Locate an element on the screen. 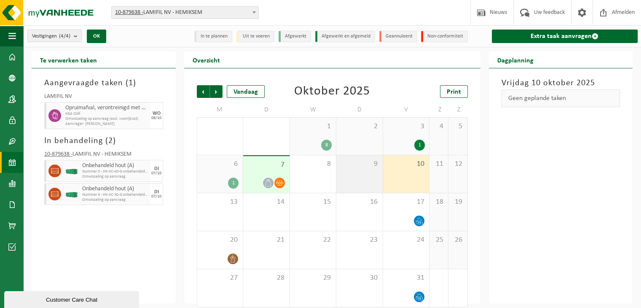 This screenshot has height=308, width=641. span: 10 is located at coordinates (406, 164).